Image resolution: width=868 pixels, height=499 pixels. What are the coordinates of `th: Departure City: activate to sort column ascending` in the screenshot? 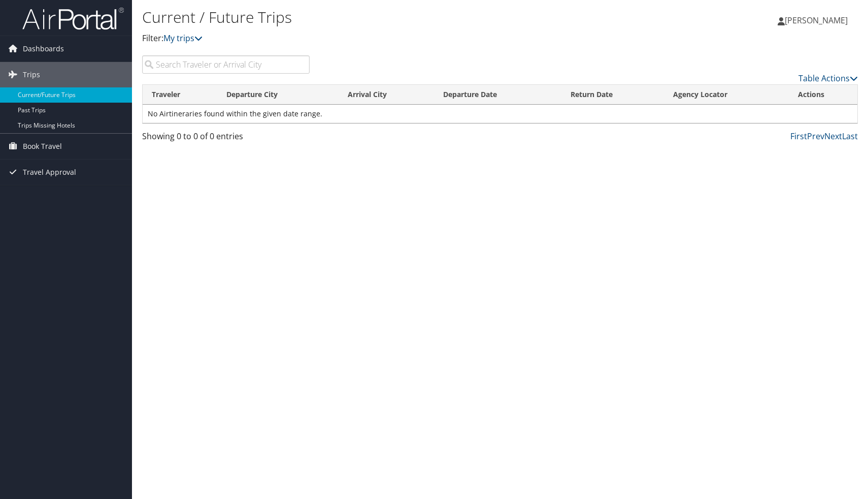 It's located at (277, 95).